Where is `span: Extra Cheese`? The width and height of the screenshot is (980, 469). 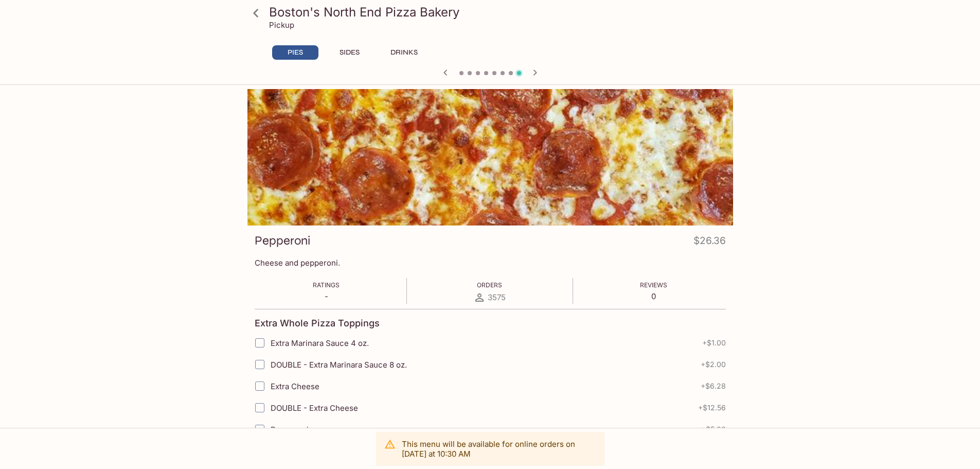
span: Extra Cheese is located at coordinates (295, 386).